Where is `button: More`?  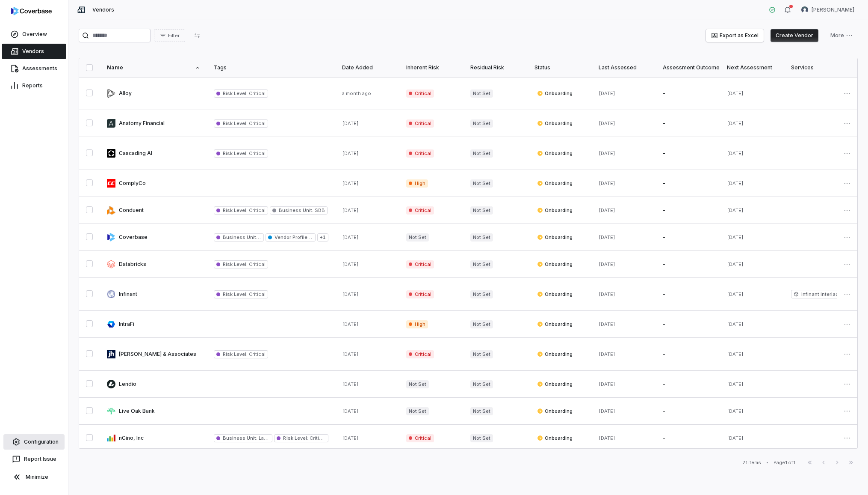 button: More is located at coordinates (842, 35).